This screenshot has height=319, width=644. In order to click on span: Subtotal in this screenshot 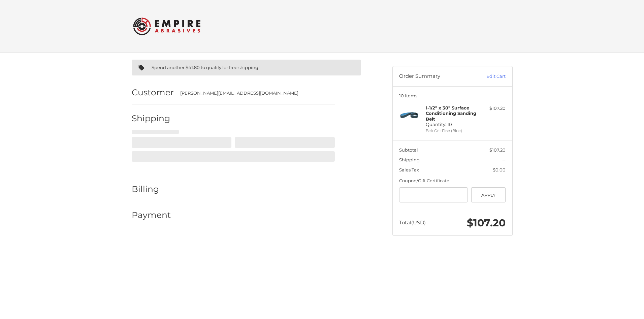, I will do `click(409, 150)`.